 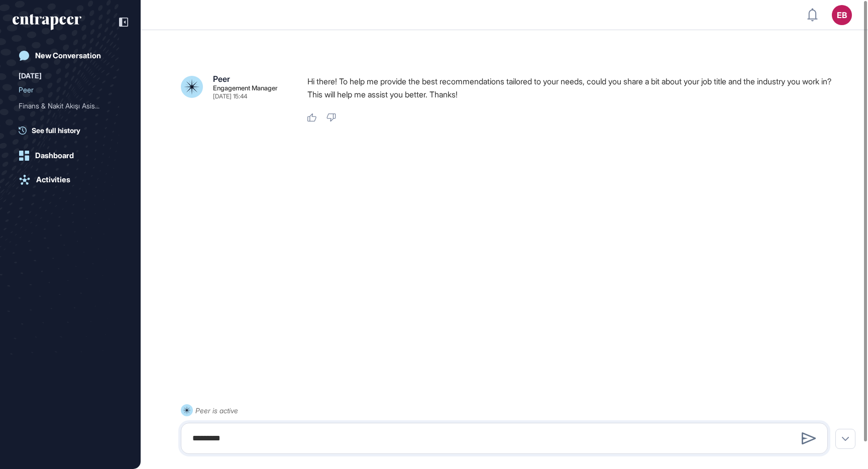 What do you see at coordinates (71, 156) in the screenshot?
I see `a: Dashboard` at bounding box center [71, 156].